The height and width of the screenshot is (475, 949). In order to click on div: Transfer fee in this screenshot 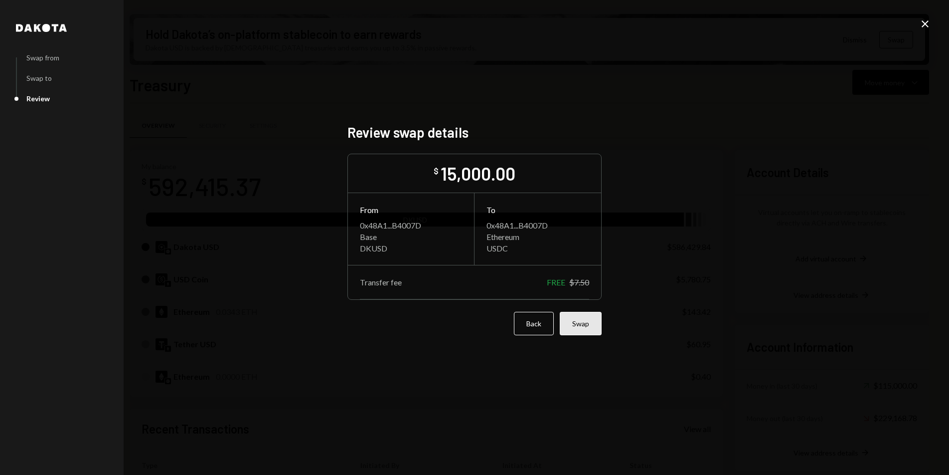, I will do `click(381, 282)`.